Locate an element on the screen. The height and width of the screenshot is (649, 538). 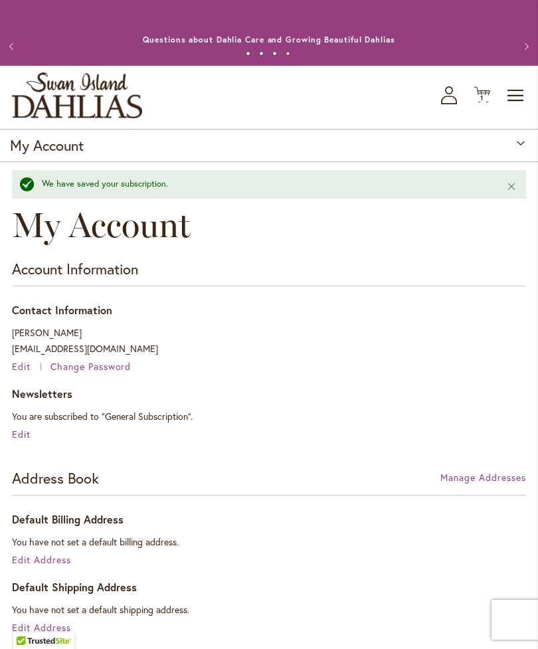
a: Manage Addresses is located at coordinates (483, 478).